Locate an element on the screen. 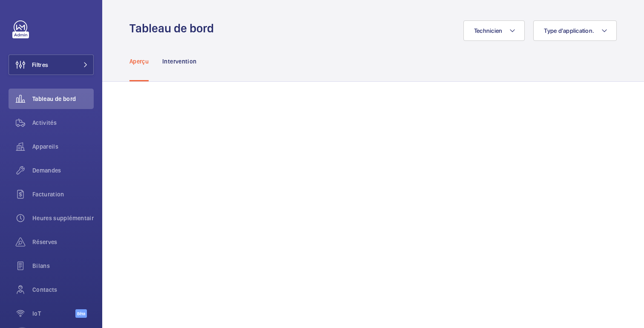  font: Réserves is located at coordinates (45, 242).